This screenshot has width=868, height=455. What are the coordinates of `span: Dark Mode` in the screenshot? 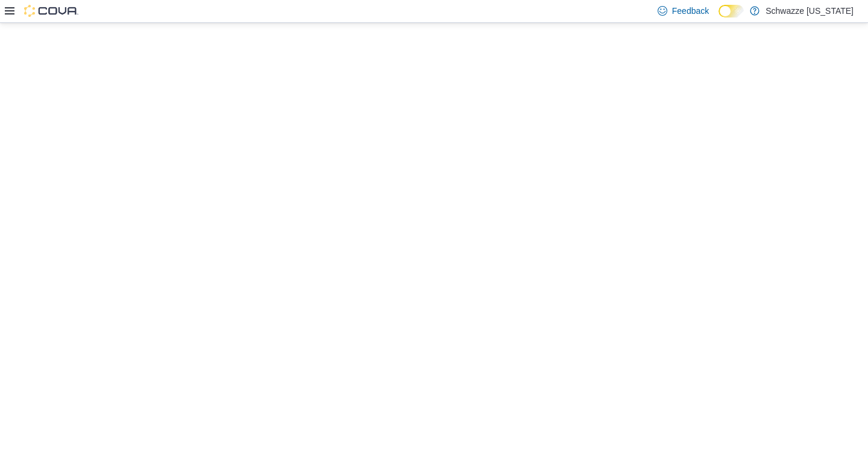 It's located at (719, 17).